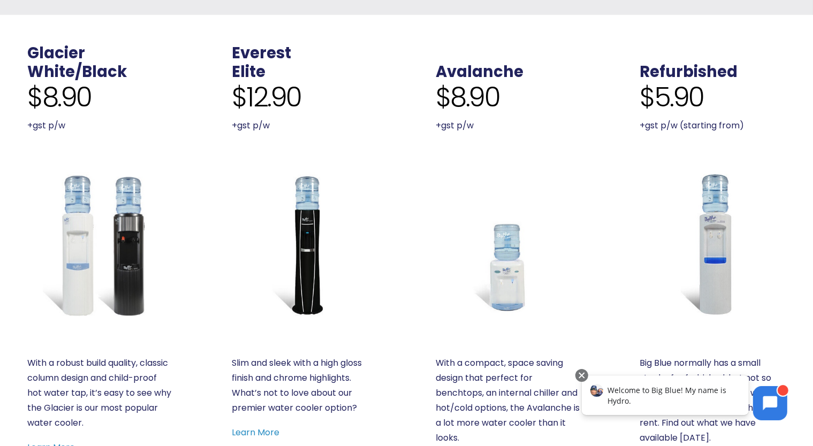  I want to click on a: Avalanche, so click(480, 72).